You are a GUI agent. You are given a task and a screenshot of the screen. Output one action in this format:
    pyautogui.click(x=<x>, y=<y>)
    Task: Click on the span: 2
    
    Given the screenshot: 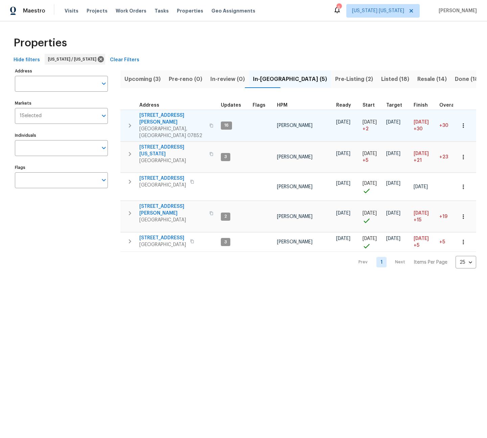 What is the action you would take?
    pyautogui.click(x=226, y=216)
    